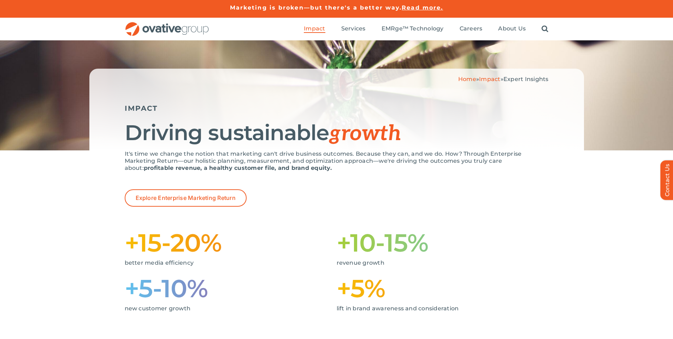  Describe the element at coordinates (231, 288) in the screenshot. I see `h1: +5-10%` at that location.